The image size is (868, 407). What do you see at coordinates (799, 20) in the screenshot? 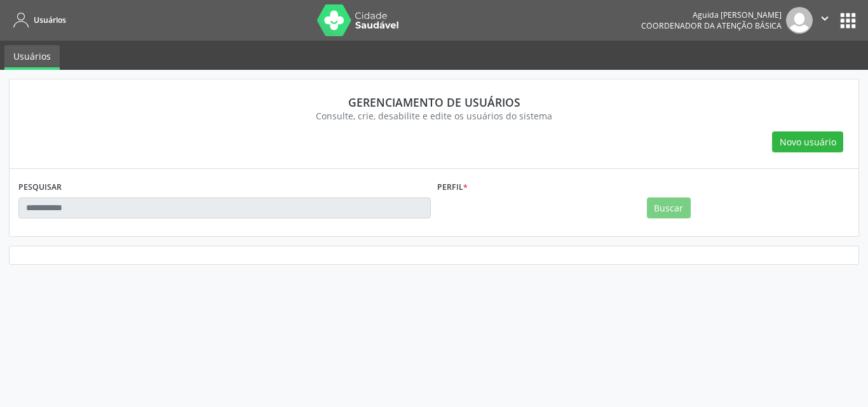
I see `img: img` at bounding box center [799, 20].